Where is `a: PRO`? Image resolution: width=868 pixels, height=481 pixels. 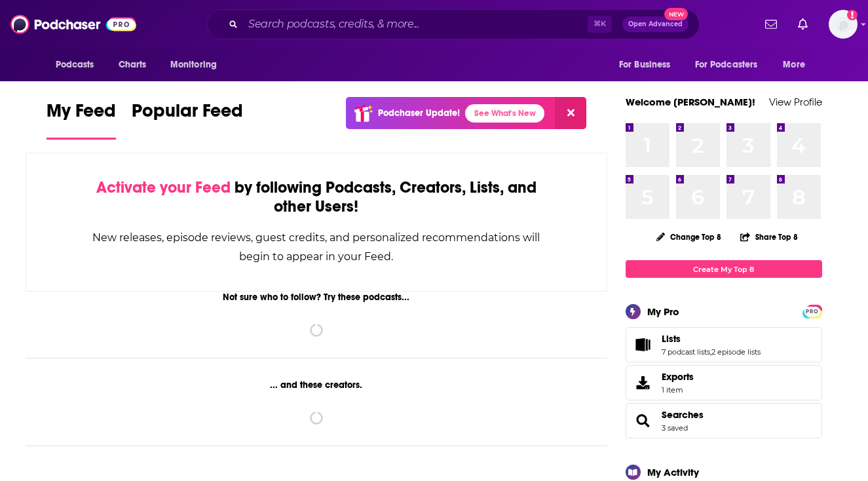 a: PRO is located at coordinates (813, 311).